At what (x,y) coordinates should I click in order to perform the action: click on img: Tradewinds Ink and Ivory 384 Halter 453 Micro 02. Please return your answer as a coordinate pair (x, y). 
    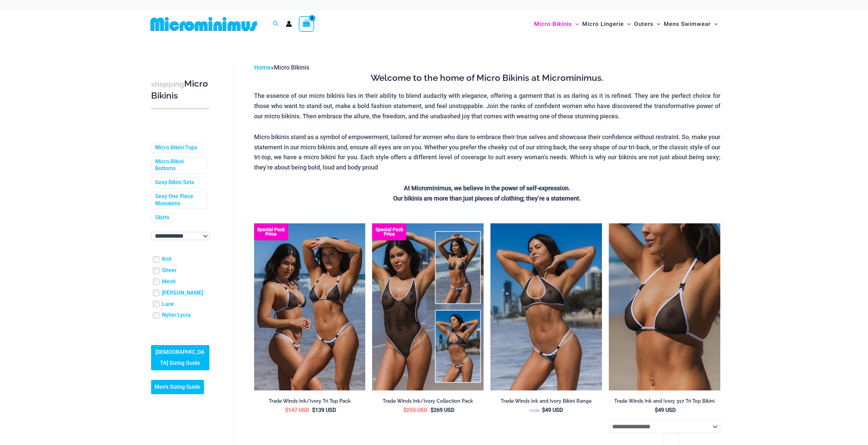
    Looking at the image, I should click on (546, 307).